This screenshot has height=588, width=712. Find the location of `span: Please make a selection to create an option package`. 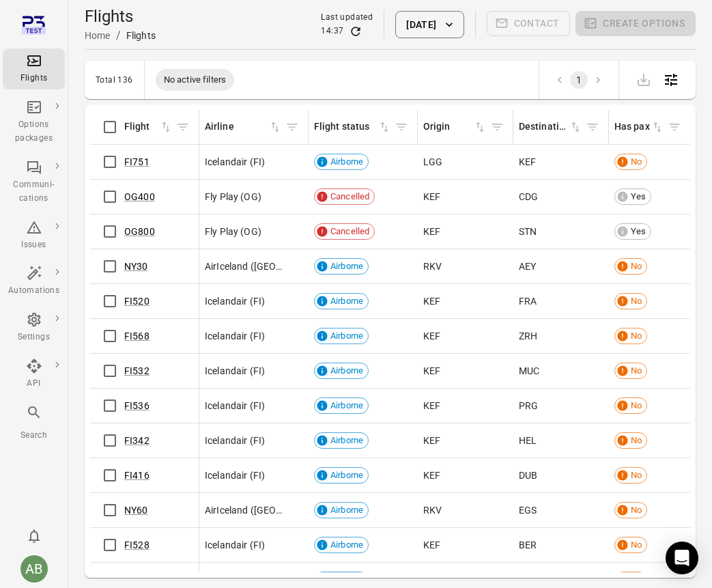

span: Please make a selection to create an option package is located at coordinates (635, 24).